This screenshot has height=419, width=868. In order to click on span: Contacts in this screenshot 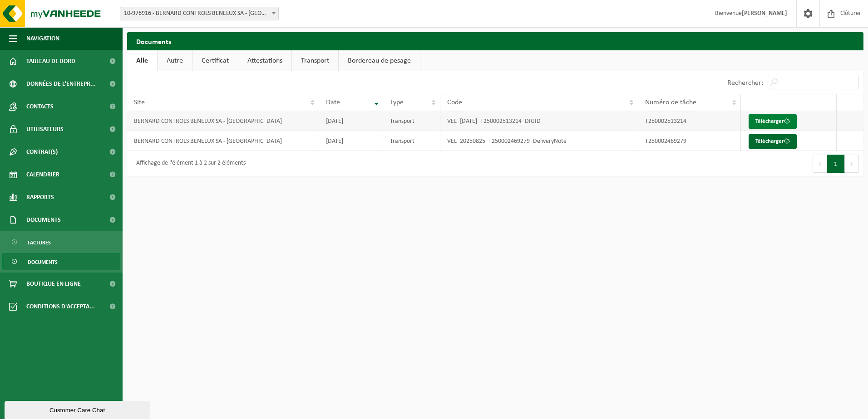, I will do `click(40, 107)`.